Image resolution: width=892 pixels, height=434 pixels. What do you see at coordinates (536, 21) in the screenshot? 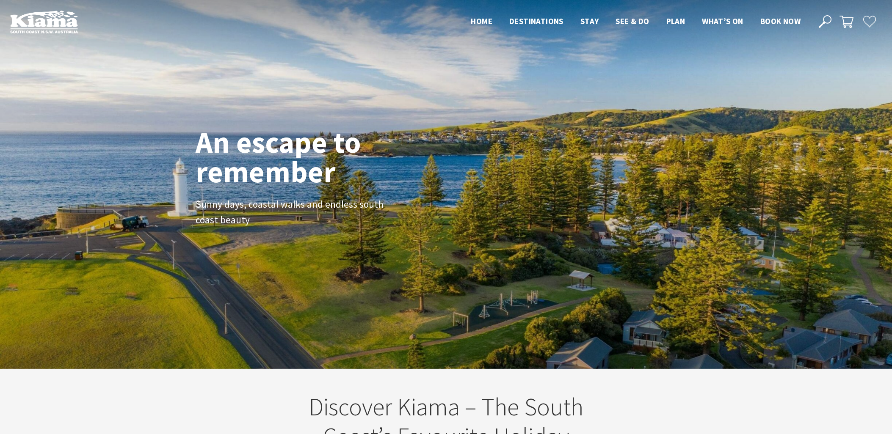
I see `span: Destinations` at bounding box center [536, 21].